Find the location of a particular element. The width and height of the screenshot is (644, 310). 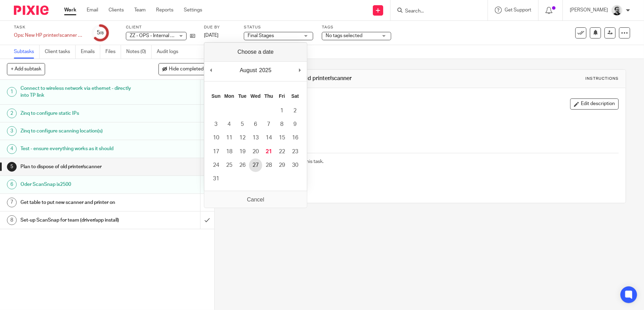

label: Tags is located at coordinates (357, 27).